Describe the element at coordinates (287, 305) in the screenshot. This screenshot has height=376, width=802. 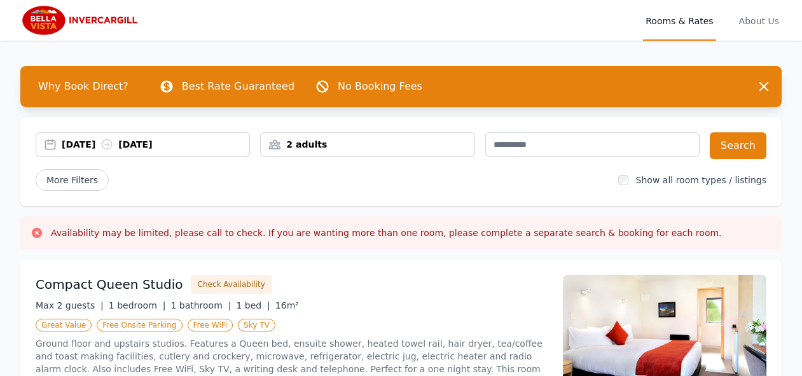
I see `span: 16m²` at that location.